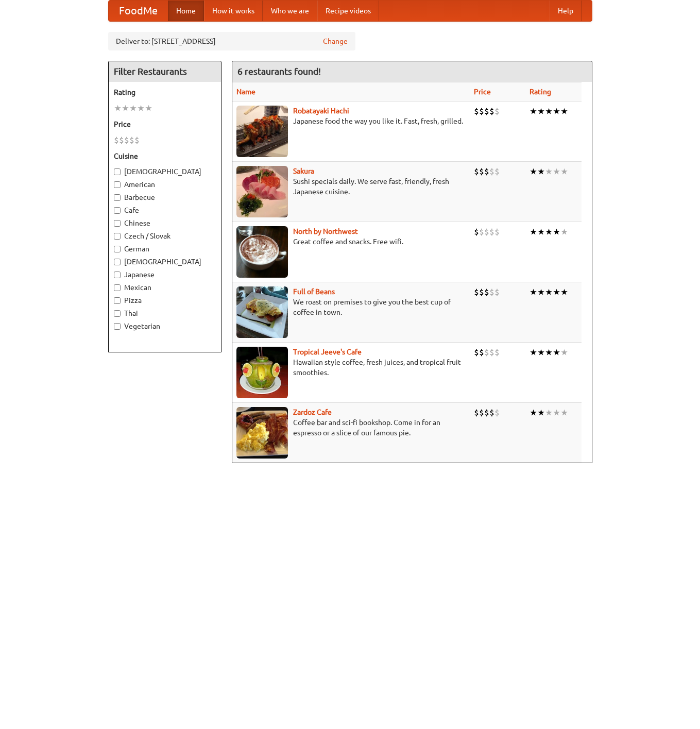 This screenshot has height=729, width=700. Describe the element at coordinates (165, 72) in the screenshot. I see `h4: Filter Restaurants` at that location.